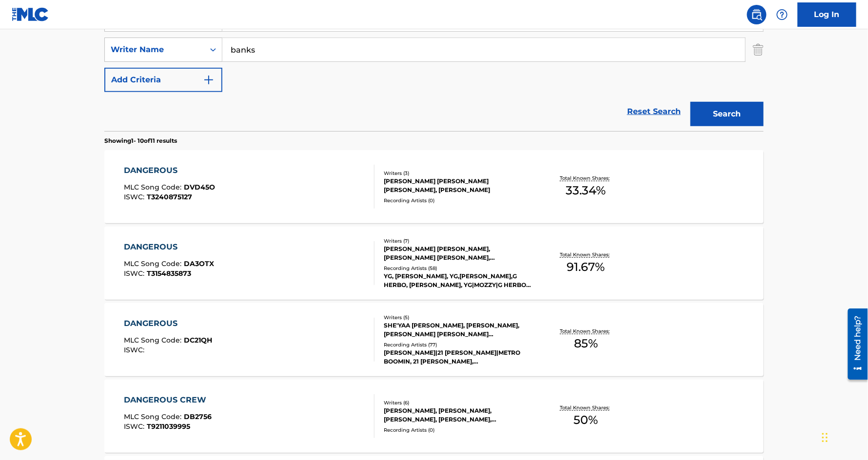 This screenshot has width=868, height=460. What do you see at coordinates (825, 438) in the screenshot?
I see `div: Drag` at bounding box center [825, 438].